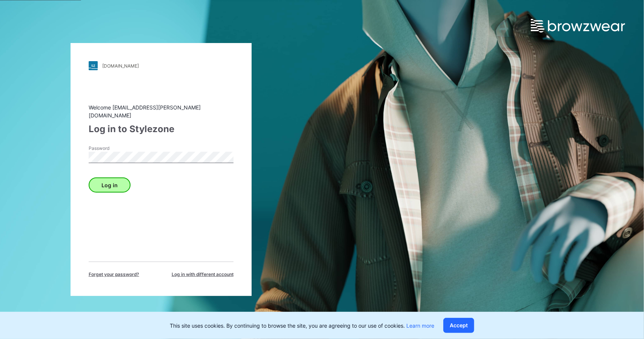 This screenshot has height=339, width=644. I want to click on button: Accept, so click(459, 325).